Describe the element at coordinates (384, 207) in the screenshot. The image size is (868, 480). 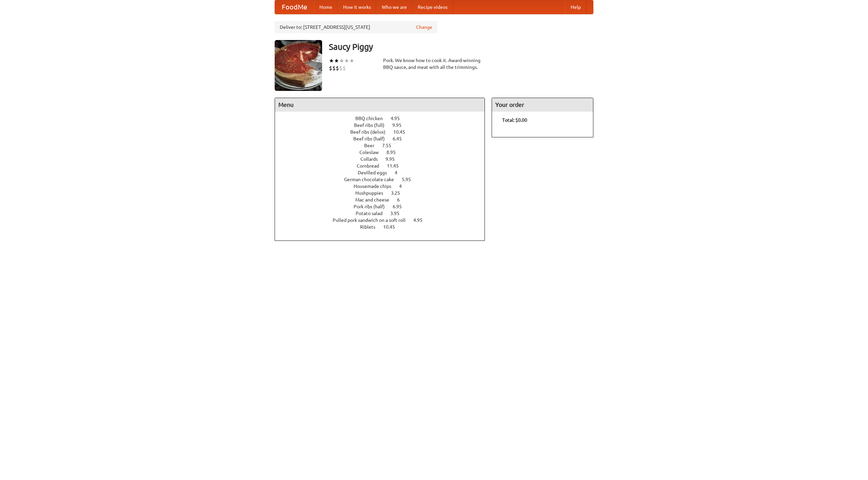
I see `a: Pork ribs (half) 6.95` at that location.